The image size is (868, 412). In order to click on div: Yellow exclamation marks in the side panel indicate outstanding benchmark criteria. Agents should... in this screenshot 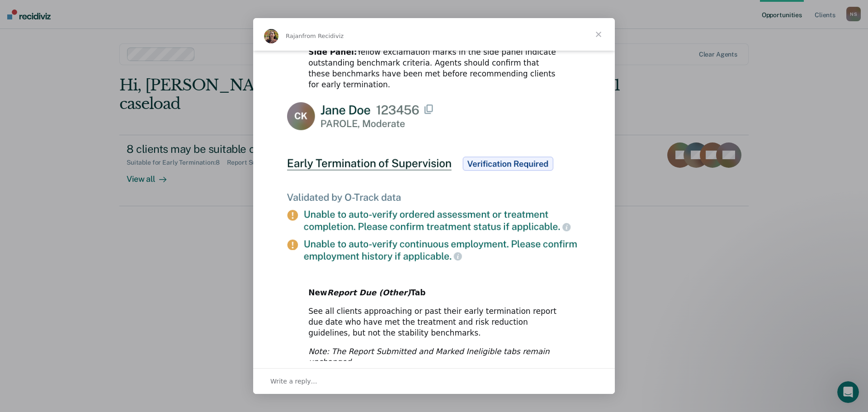, I will do `click(434, 68)`.